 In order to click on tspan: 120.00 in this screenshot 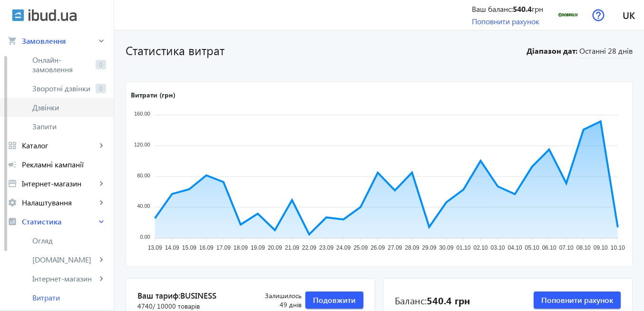, I will do `click(142, 145)`.